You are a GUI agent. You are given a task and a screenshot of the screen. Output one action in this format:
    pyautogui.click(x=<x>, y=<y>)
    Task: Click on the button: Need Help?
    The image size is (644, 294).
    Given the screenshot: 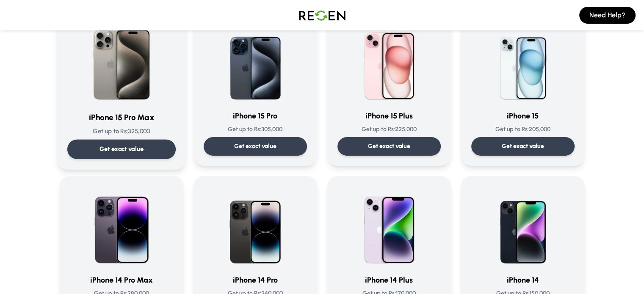 What is the action you would take?
    pyautogui.click(x=607, y=15)
    